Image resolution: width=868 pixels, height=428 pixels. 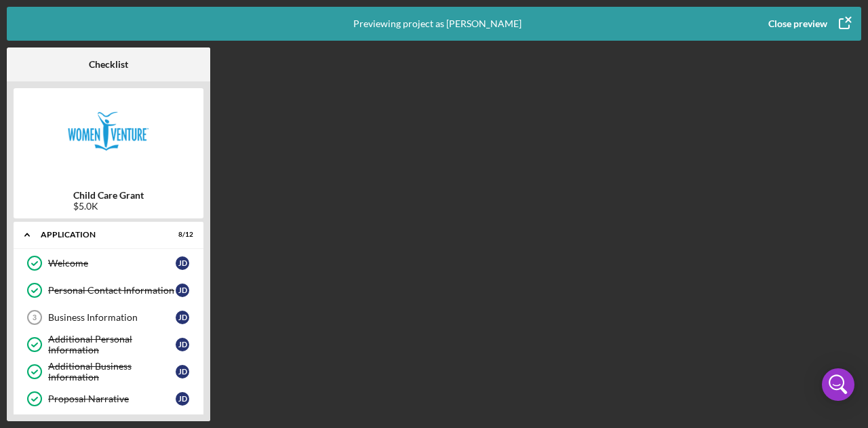 What do you see at coordinates (112, 263) in the screenshot?
I see `div: Welcome` at bounding box center [112, 263].